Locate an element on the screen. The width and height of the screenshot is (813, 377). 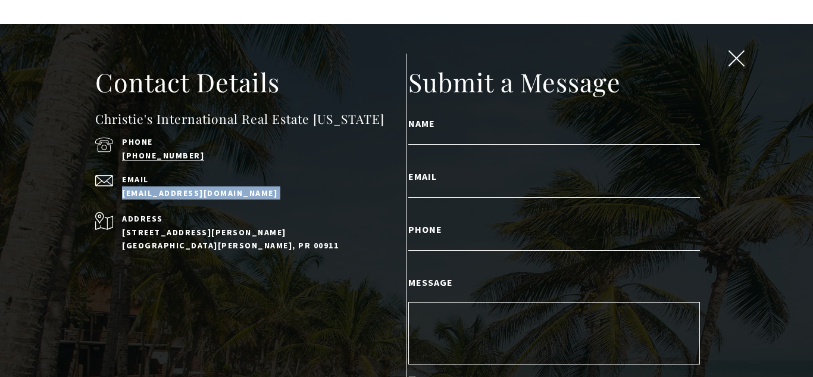
div: Do you have questions? is located at coordinates (92, 31).